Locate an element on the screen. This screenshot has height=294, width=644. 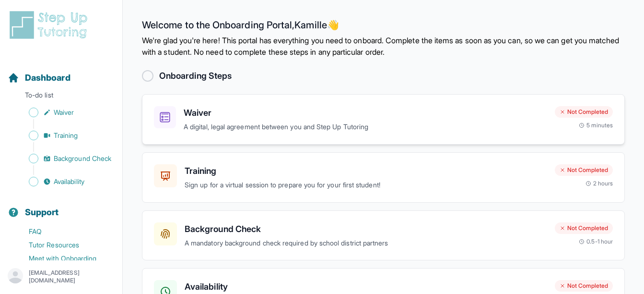
h3: Training is located at coordinates (366, 171).